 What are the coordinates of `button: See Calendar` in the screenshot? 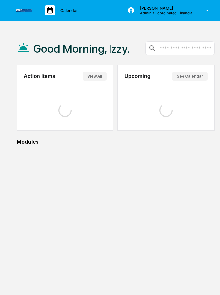 It's located at (190, 76).